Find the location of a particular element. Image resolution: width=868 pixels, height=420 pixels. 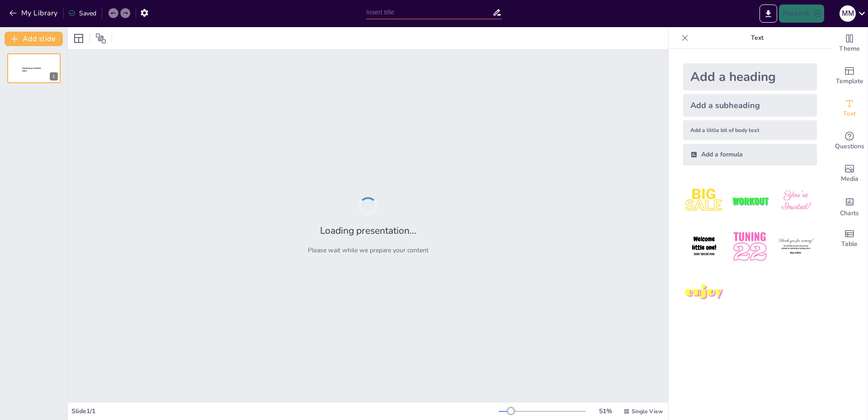

img: 2.jpeg is located at coordinates (750, 200).